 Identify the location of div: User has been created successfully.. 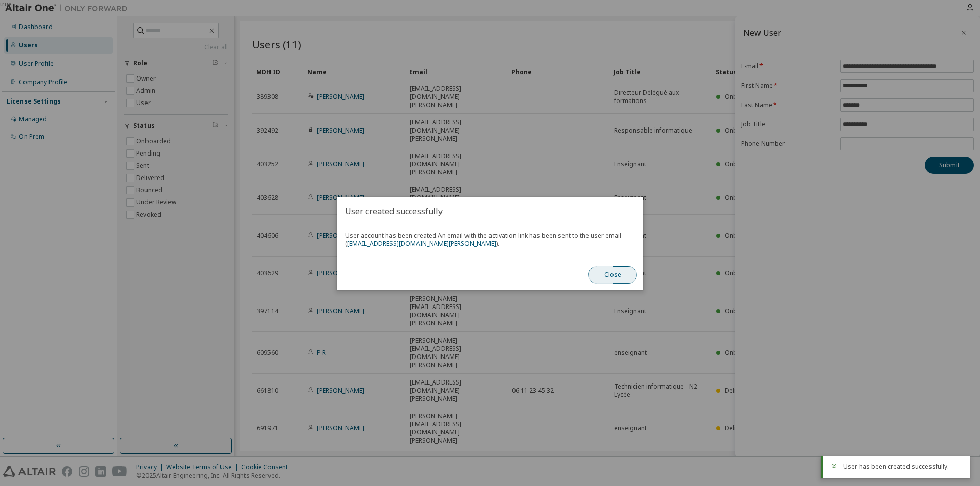
(903, 467).